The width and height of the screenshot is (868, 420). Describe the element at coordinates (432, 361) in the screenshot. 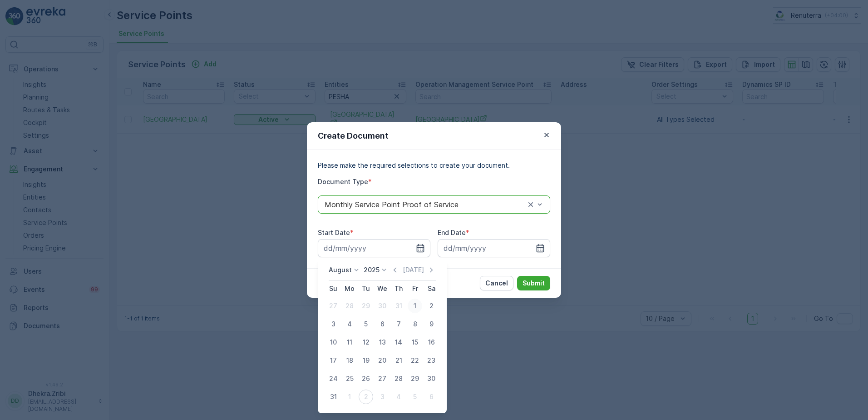

I see `div: 23` at that location.